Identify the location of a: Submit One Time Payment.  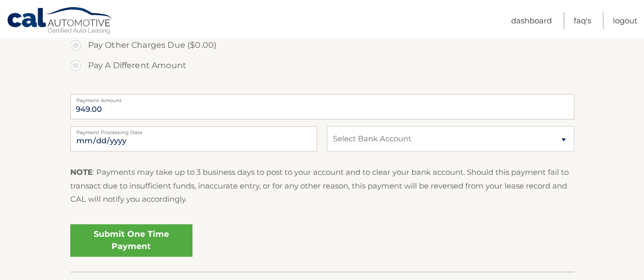
(132, 241).